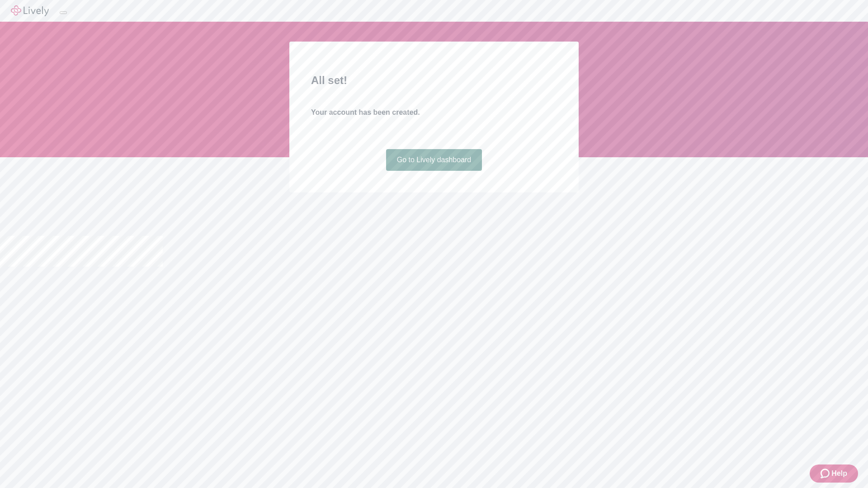 The height and width of the screenshot is (488, 868). Describe the element at coordinates (434, 113) in the screenshot. I see `h4: Your account has been created.` at that location.